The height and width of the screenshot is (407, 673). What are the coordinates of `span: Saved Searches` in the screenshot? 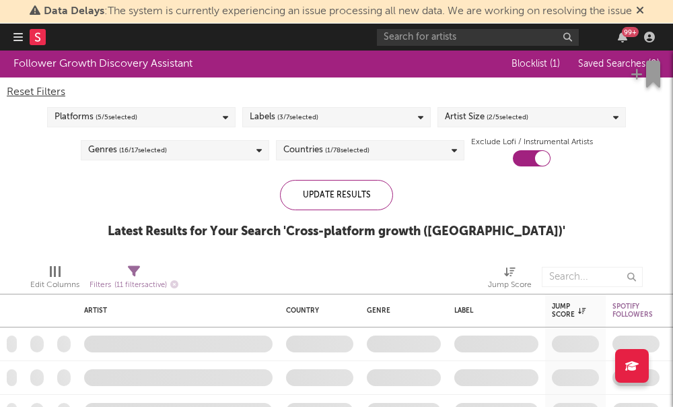 It's located at (619, 64).